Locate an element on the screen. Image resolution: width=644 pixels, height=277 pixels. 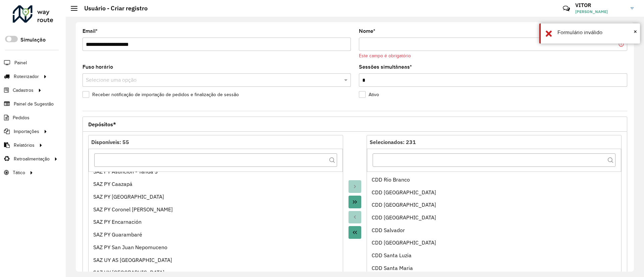
div: Disponíveis: 55 is located at coordinates (216, 142).